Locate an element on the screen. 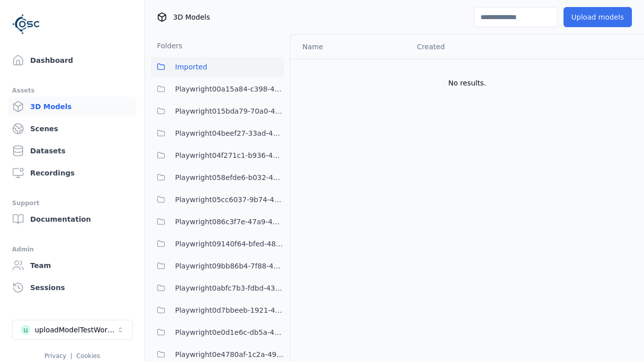 Image resolution: width=644 pixels, height=362 pixels. h3: Folders is located at coordinates (167, 46).